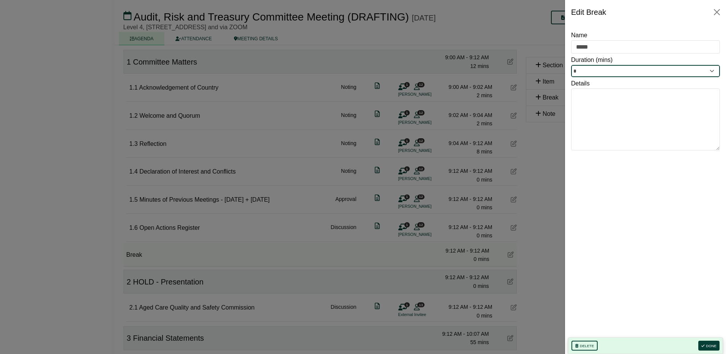  Describe the element at coordinates (581, 84) in the screenshot. I see `label: Details` at that location.